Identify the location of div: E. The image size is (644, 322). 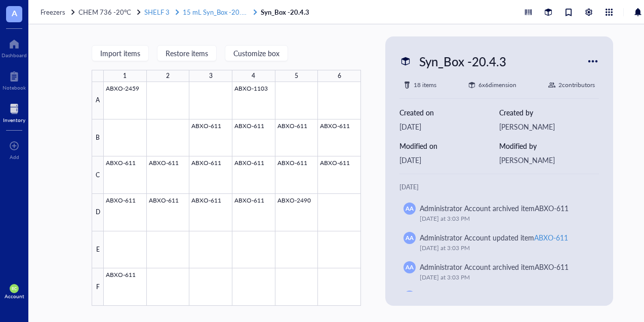
(98, 250).